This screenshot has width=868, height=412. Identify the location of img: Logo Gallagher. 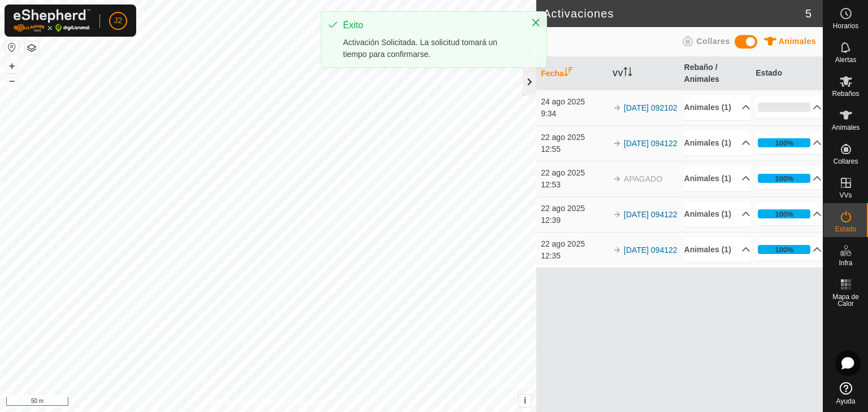
(52, 20).